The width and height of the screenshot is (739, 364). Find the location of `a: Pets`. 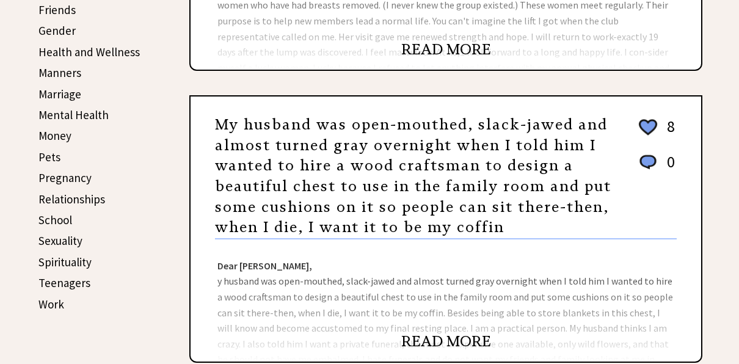

a: Pets is located at coordinates (50, 157).